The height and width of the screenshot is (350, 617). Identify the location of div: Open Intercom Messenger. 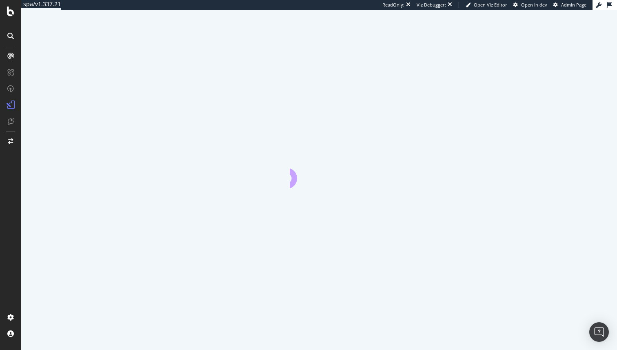
(599, 332).